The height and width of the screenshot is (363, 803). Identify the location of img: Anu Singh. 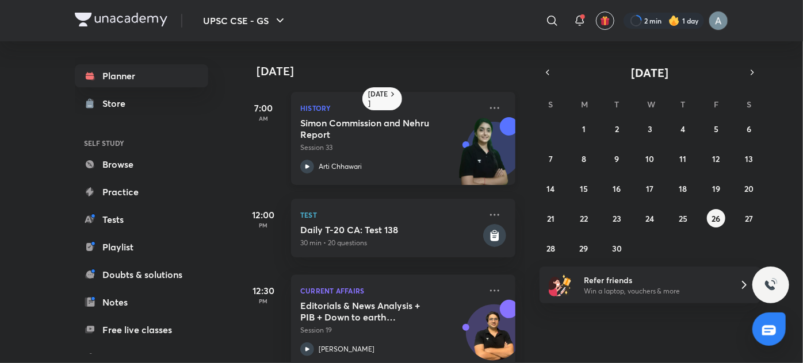
(718, 21).